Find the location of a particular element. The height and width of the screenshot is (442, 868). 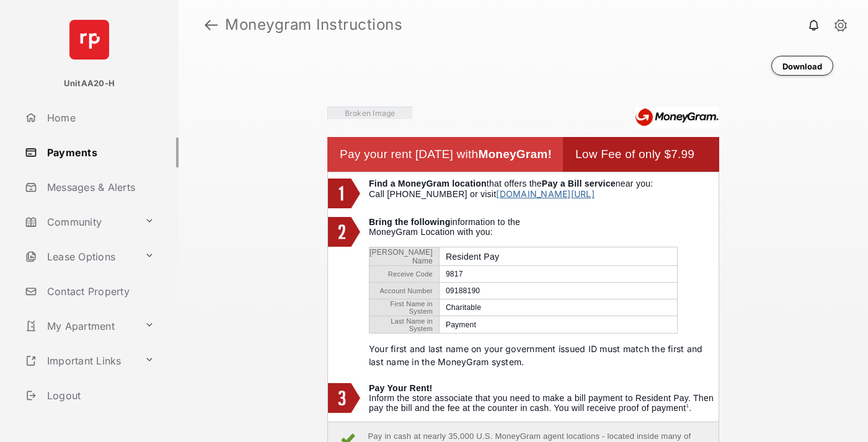

p: UnitAA20-H is located at coordinates (89, 84).